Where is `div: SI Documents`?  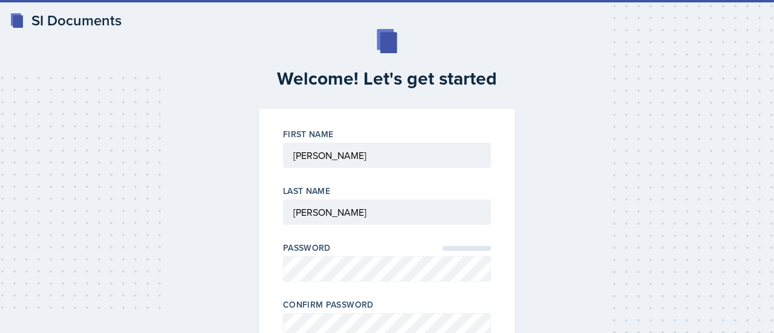 div: SI Documents is located at coordinates (65, 21).